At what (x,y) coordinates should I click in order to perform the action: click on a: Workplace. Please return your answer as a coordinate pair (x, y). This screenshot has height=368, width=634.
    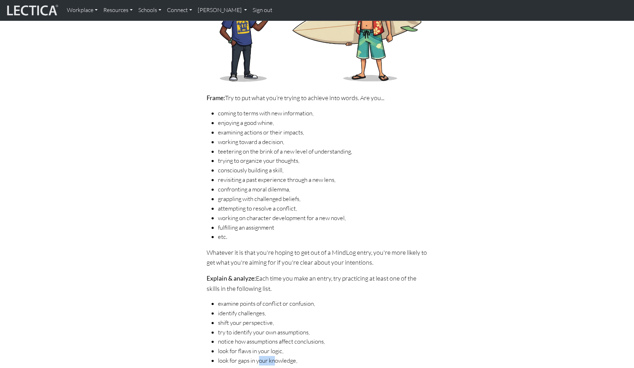
    Looking at the image, I should click on (82, 10).